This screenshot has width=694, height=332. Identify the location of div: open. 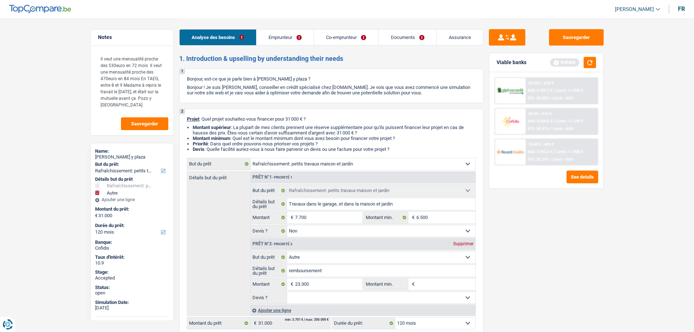
(132, 293).